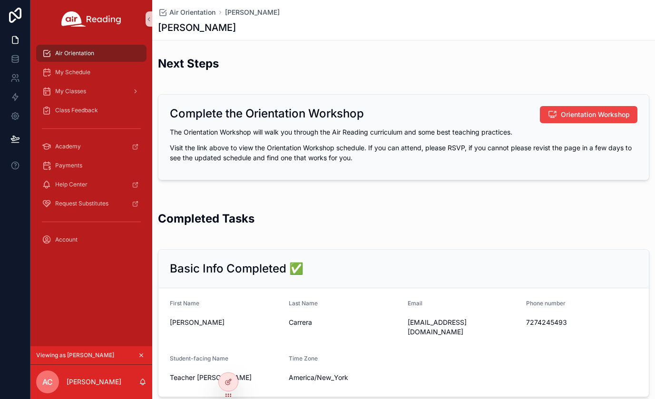  I want to click on div: scrollable content, so click(91, 149).